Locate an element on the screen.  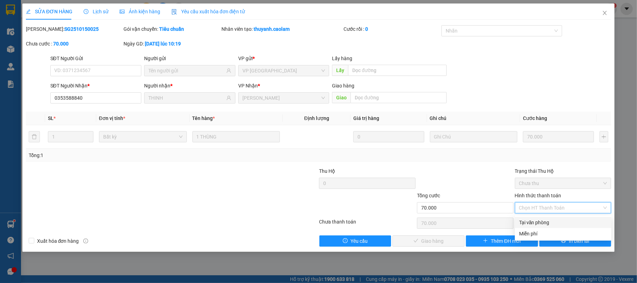
div: Người nhận is located at coordinates (190, 86).